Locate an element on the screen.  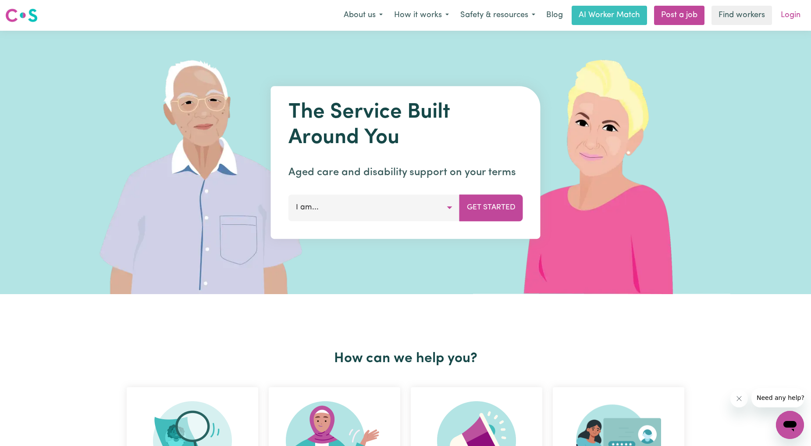
button: I am... is located at coordinates (374, 207).